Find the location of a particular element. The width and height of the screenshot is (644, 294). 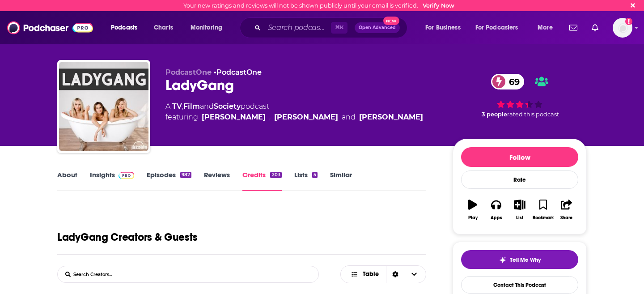

a: Keltie Knight is located at coordinates (233, 117).